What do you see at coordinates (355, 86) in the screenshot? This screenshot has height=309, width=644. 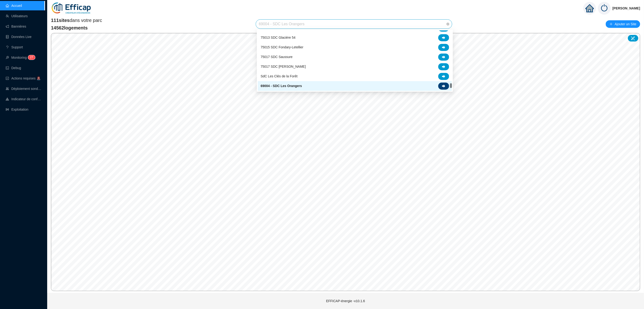 I see `div: 69004 - SDC Les Orangers` at bounding box center [355, 86].